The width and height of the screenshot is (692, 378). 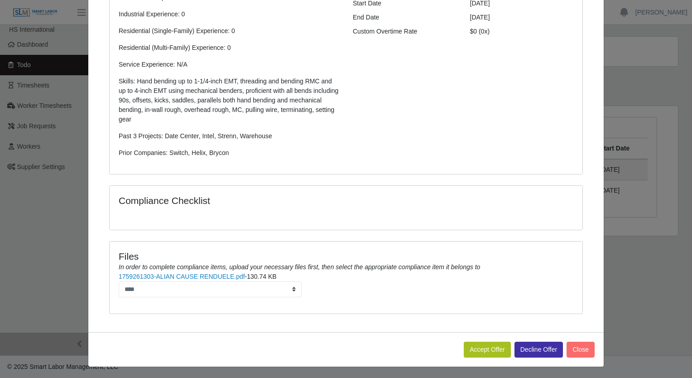 What do you see at coordinates (299, 267) in the screenshot?
I see `i: In order to complete compliance items, upload your necessary files first, then select the appropr...` at bounding box center [299, 267].